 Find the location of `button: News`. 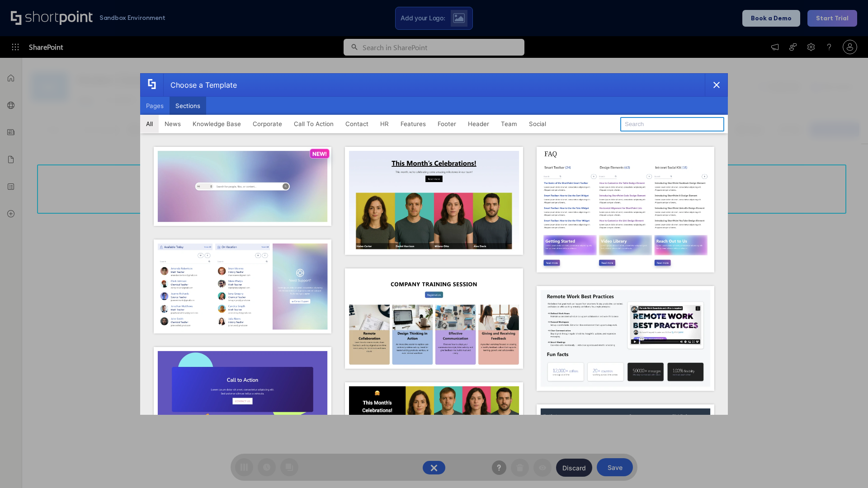

button: News is located at coordinates (173, 124).